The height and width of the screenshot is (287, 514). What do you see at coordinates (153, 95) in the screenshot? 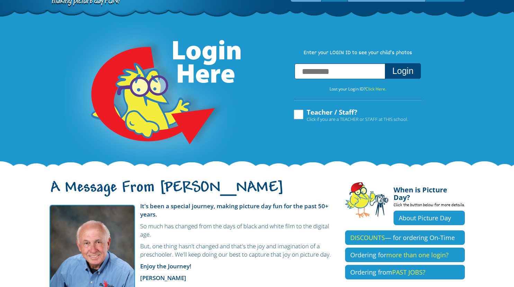
I see `img: Login Here` at bounding box center [153, 95].